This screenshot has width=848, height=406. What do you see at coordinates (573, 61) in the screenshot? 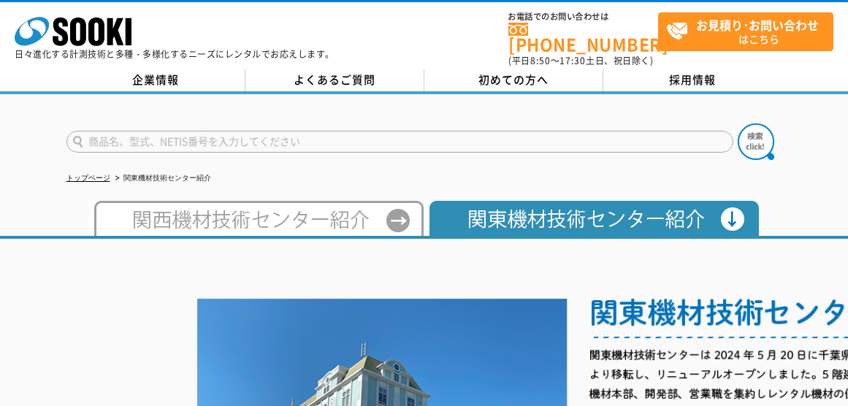
I see `span: 17:30` at bounding box center [573, 61].